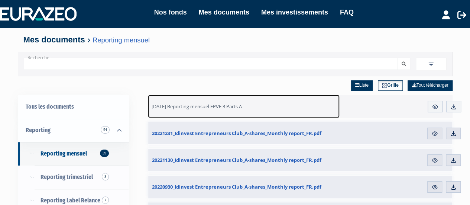 Image resolution: width=470 pixels, height=205 pixels. What do you see at coordinates (295, 12) in the screenshot?
I see `a: Mes investissements` at bounding box center [295, 12].